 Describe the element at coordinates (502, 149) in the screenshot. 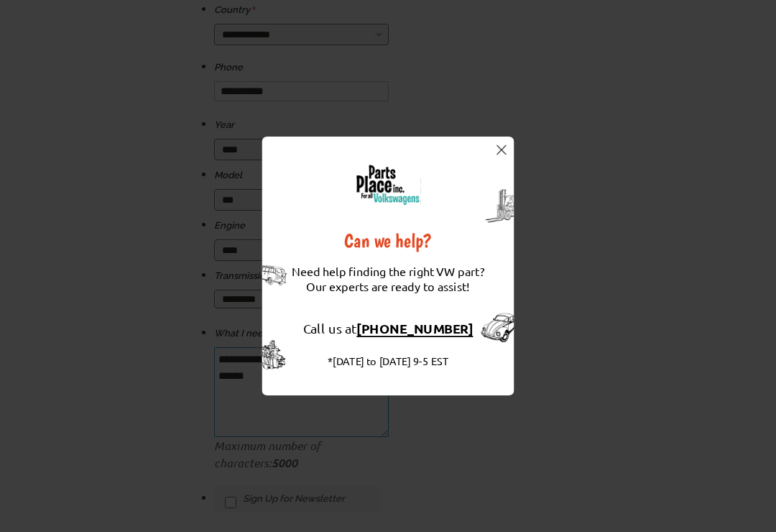

I see `img: close` at that location.